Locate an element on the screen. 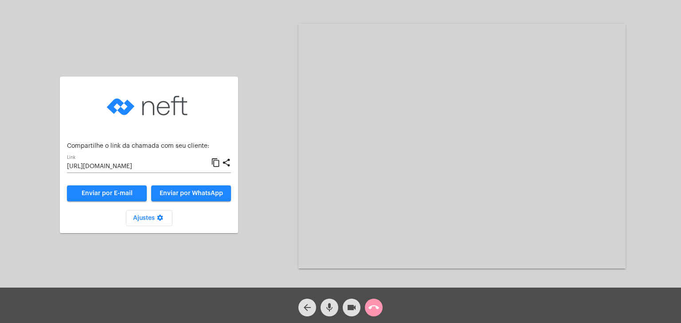 This screenshot has height=323, width=681. span: Enviar por WhatsApp is located at coordinates (191, 194).